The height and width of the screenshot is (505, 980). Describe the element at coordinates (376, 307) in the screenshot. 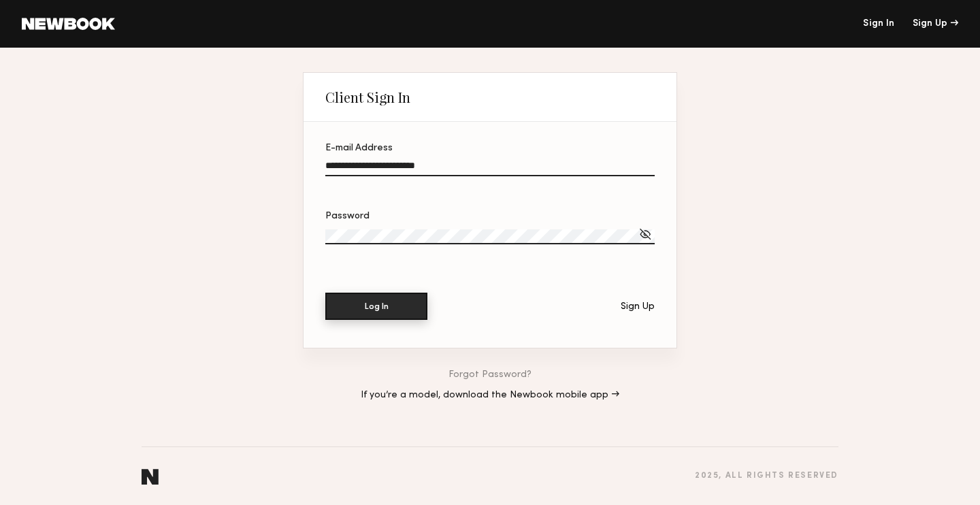

I see `button: Log In` at that location.